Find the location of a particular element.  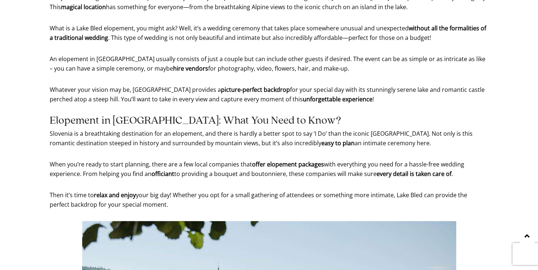

strong: magical location is located at coordinates (83, 7).